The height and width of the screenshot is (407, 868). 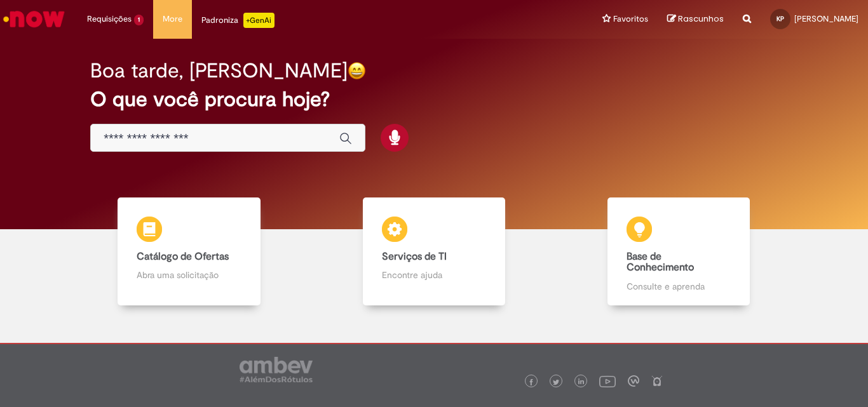 What do you see at coordinates (434, 275) in the screenshot?
I see `p: Encontre ajuda` at bounding box center [434, 275].